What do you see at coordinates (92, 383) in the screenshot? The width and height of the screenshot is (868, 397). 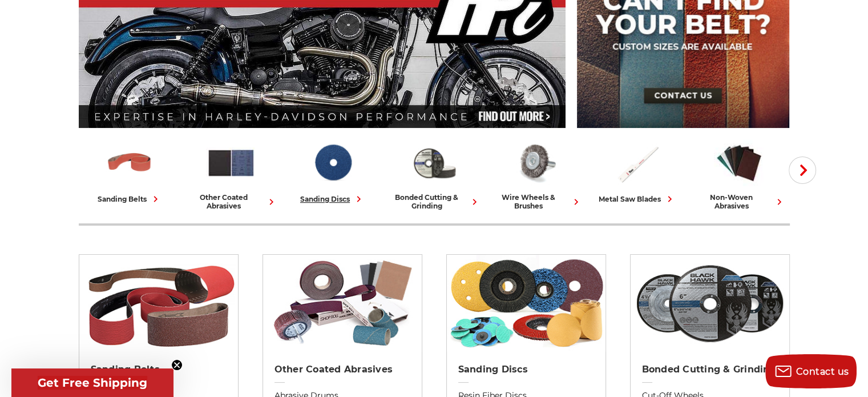 I see `span: Get Free Shipping` at bounding box center [92, 383].